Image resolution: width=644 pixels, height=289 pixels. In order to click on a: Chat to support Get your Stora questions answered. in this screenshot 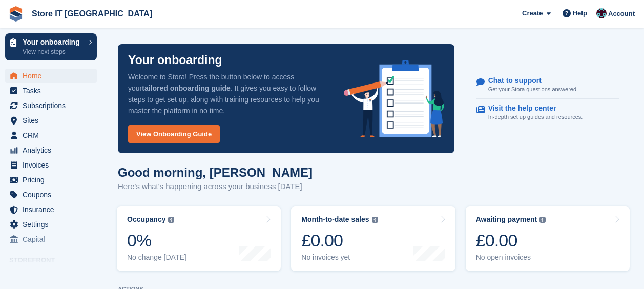, I will do `click(548, 85)`.